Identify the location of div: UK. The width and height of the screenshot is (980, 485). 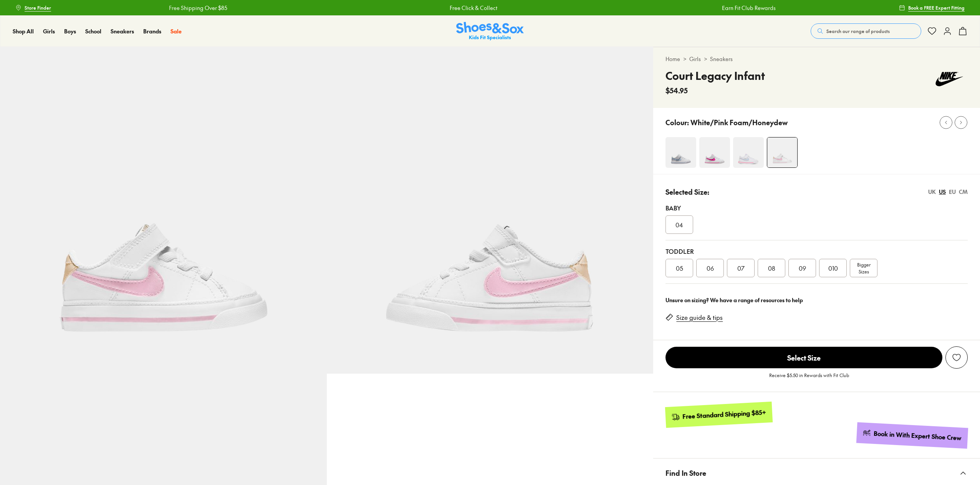
(932, 192).